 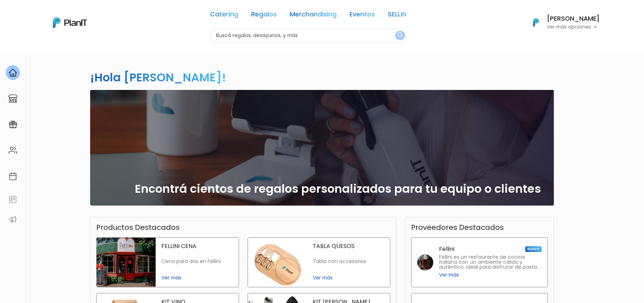 I want to click on img: campaigns-02234683943229c281be62815700db0a1741e53638e28bf9629b52c665b00959.svg, so click(x=13, y=125).